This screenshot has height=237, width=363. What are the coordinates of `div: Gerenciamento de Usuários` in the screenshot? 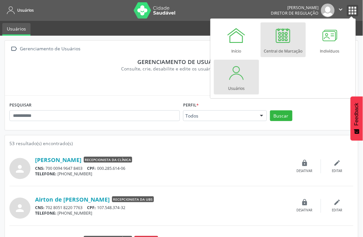 It's located at (50, 49).